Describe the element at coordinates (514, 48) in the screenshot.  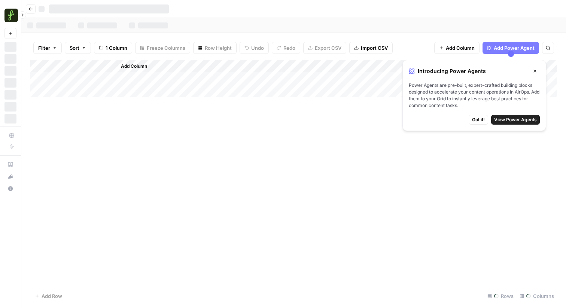
I see `span: Add Power Agent` at that location.